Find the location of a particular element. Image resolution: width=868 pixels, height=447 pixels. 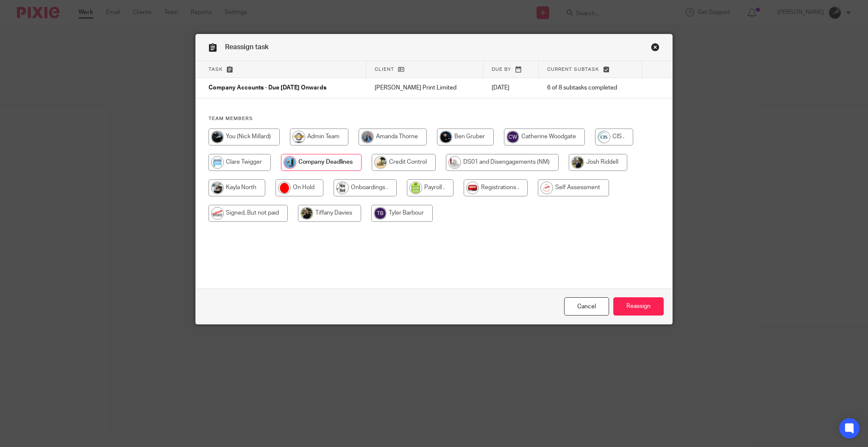

input: Reassign is located at coordinates (638, 306).